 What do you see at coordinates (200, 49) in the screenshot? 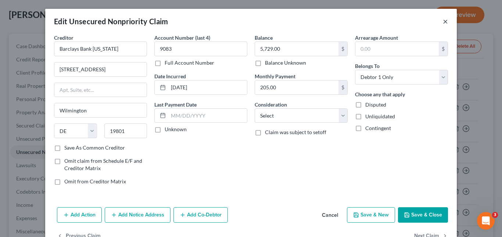
I see `input: XXXX` at bounding box center [200, 49].